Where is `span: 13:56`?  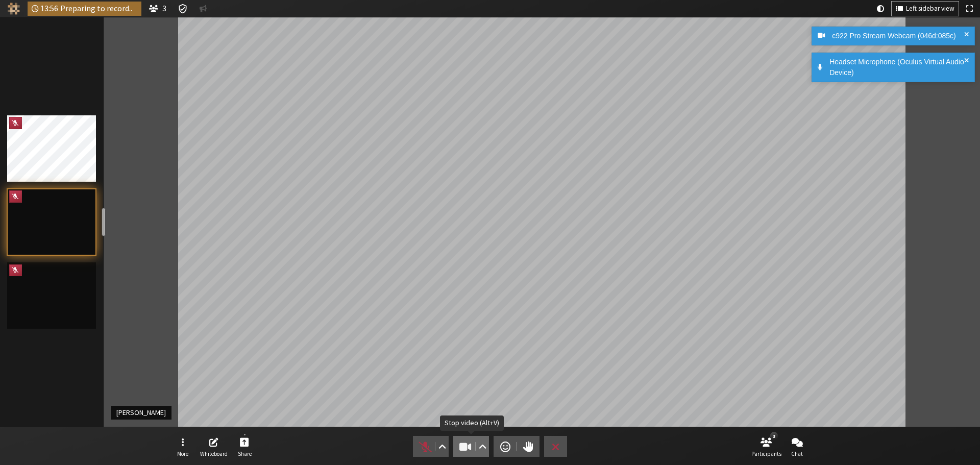 span: 13:56 is located at coordinates (49, 8).